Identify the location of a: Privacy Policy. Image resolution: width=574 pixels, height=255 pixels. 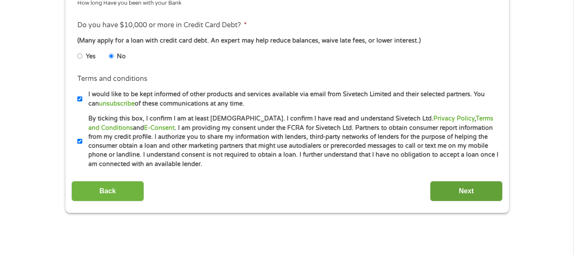
(454, 118).